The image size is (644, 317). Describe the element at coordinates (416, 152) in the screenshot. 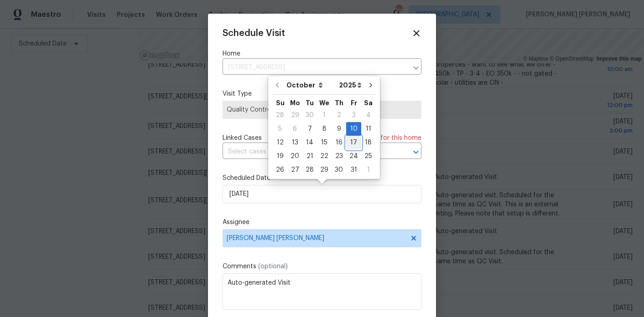

I see `button: Open` at that location.